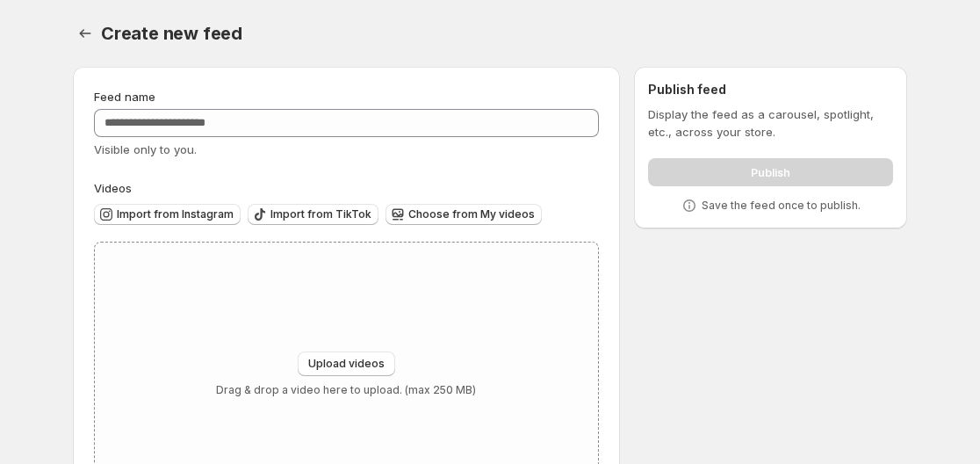 The width and height of the screenshot is (980, 464). I want to click on h2: Publish feed, so click(770, 89).